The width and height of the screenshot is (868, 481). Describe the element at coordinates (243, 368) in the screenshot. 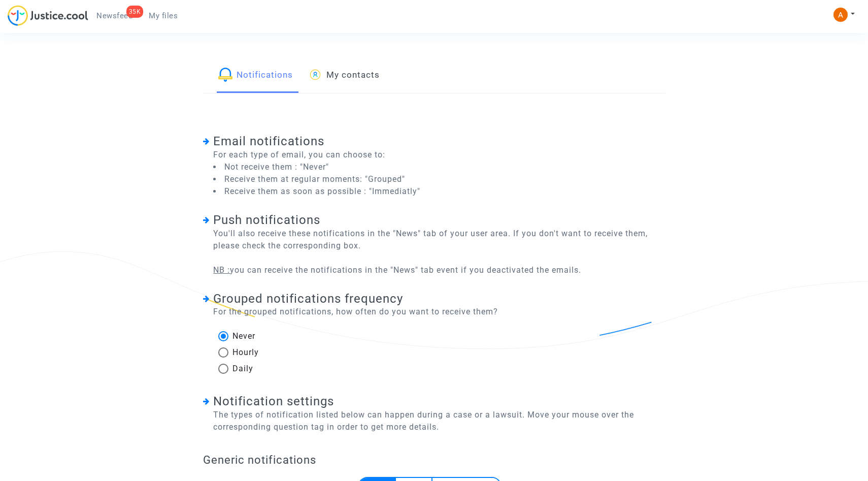

I see `span: Daily` at that location.